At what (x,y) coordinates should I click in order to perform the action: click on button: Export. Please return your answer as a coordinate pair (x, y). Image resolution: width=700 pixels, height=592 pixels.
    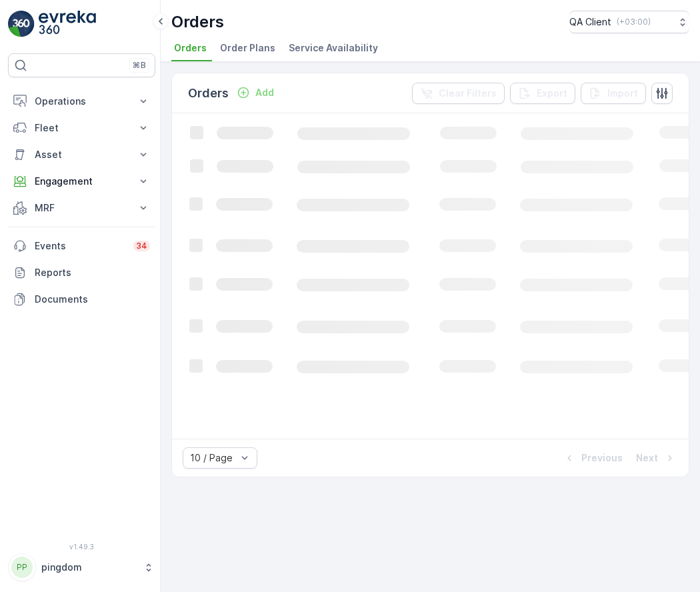
    Looking at the image, I should click on (543, 93).